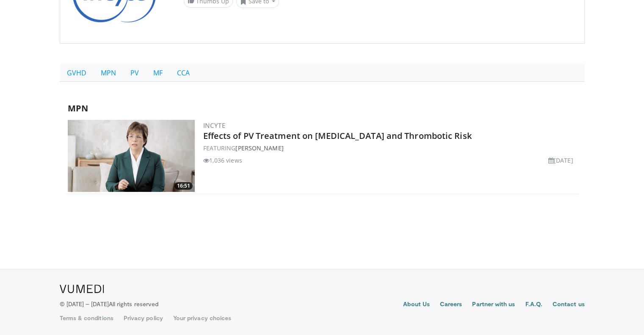 The image size is (644, 335). Describe the element at coordinates (183, 73) in the screenshot. I see `a: CCA` at that location.